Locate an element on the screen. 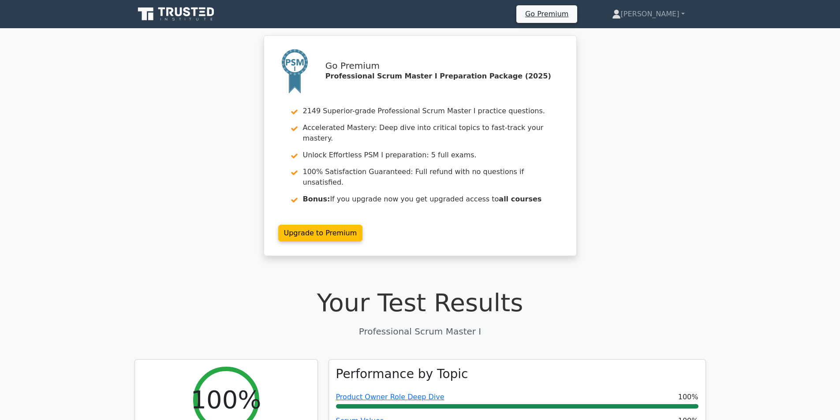  p: Professional Scrum Master I is located at coordinates (420, 332).